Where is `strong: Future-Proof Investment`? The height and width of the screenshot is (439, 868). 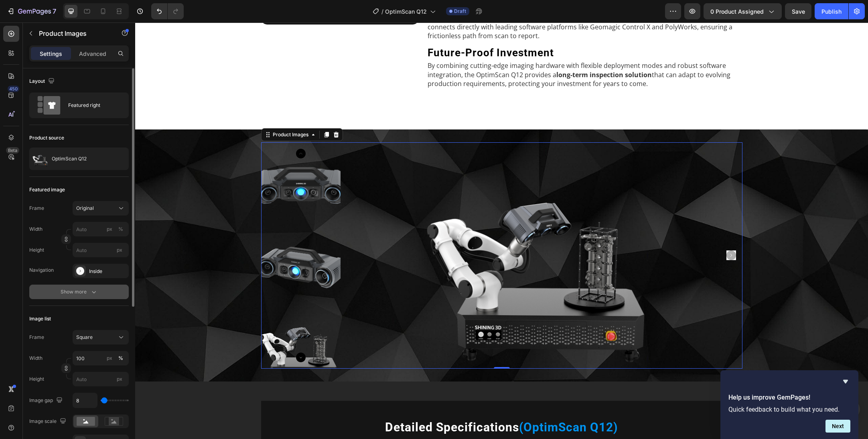 strong: Future-Proof Investment is located at coordinates (356, 30).